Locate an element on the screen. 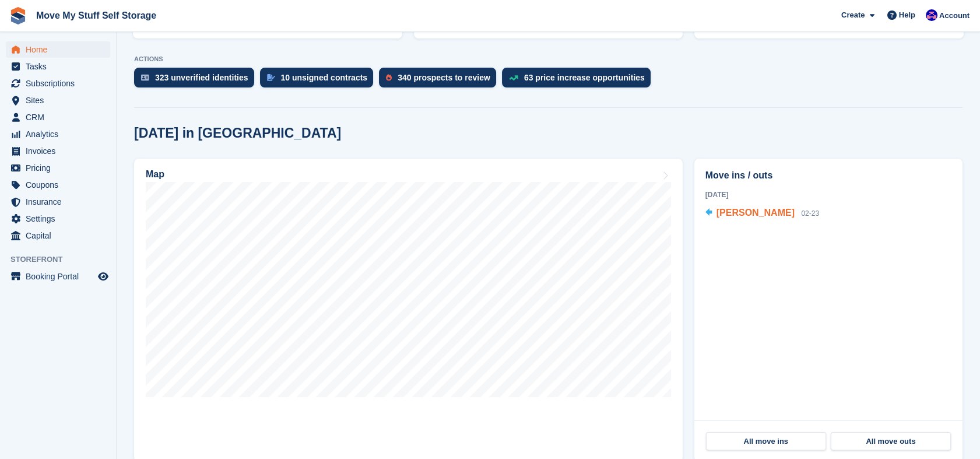 This screenshot has height=459, width=980. span: Booking Portal is located at coordinates (61, 277).